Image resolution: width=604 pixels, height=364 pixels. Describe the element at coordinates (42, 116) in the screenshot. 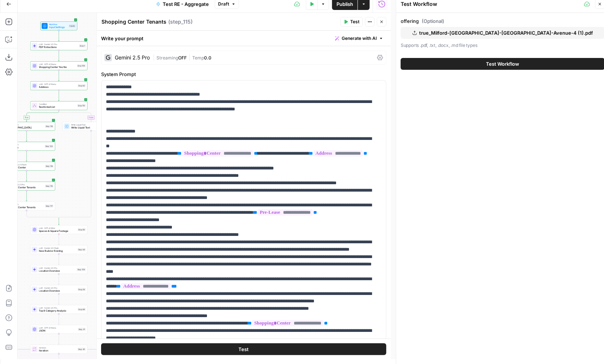

I see `g: Edge from step_110 to step_116` at that location.